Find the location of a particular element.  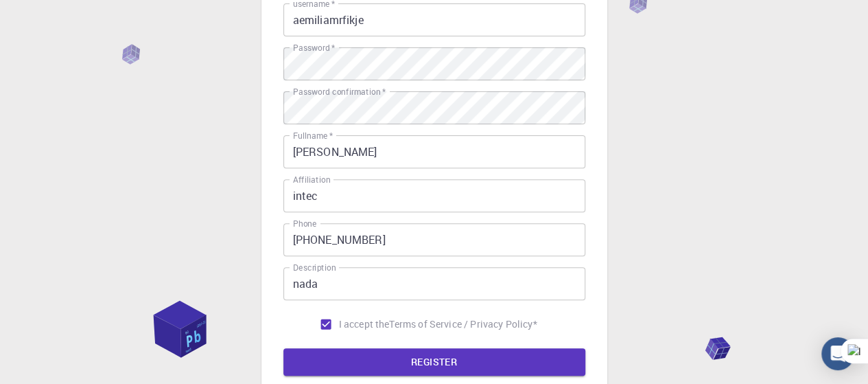

label: Password is located at coordinates (314, 47).